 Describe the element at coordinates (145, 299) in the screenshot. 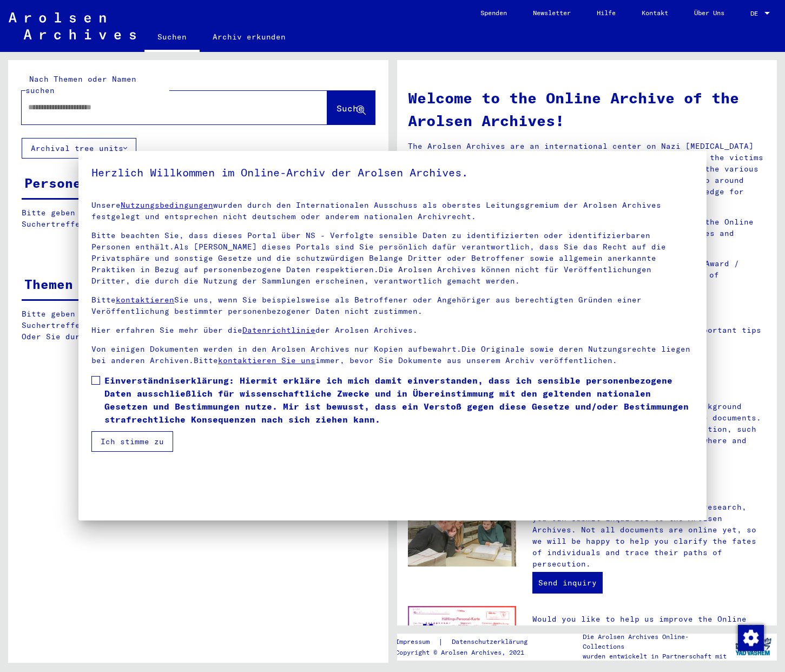

I see `a: kontaktieren` at that location.